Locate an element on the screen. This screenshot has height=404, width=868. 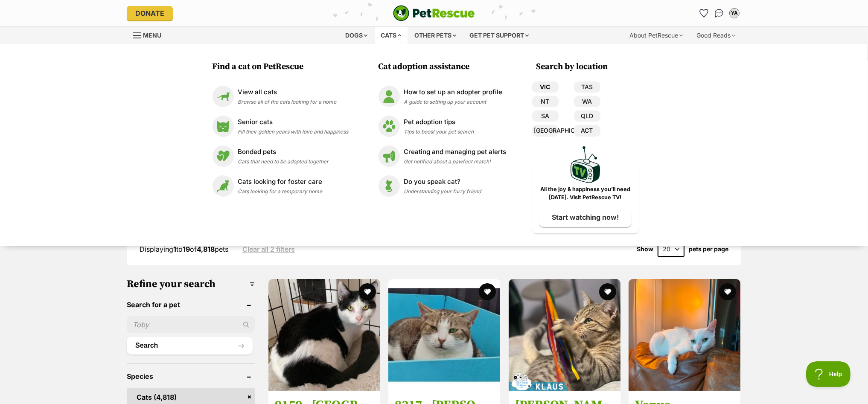
a: NT is located at coordinates (546, 102).